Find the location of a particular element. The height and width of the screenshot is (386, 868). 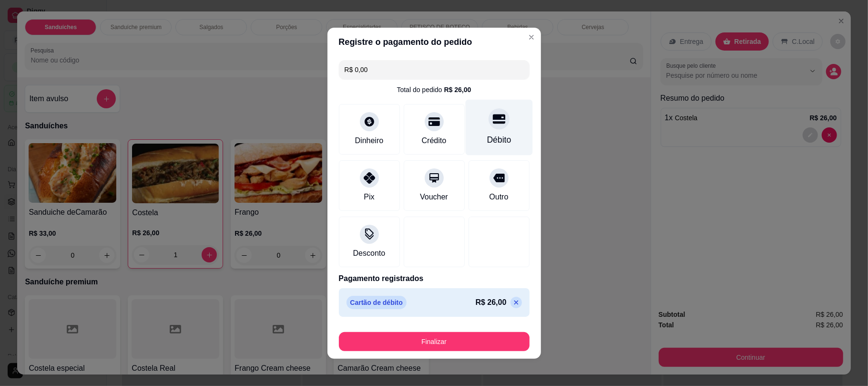

div: Dinheiro is located at coordinates (369, 141).